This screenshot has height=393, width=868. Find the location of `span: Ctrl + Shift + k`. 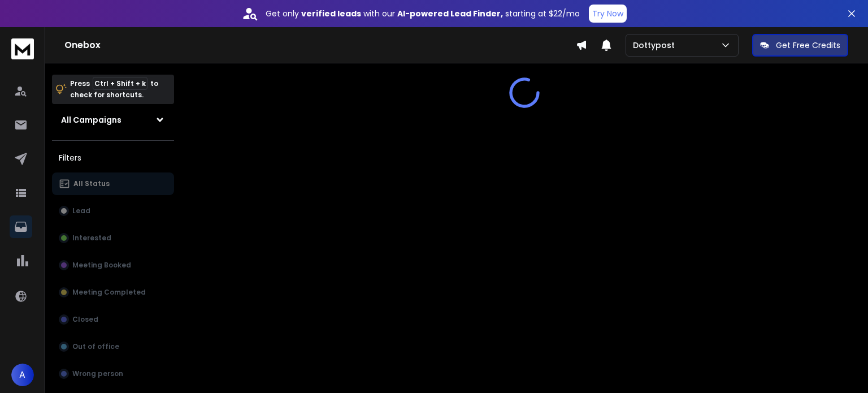

span: Ctrl + Shift + k is located at coordinates (119, 83).